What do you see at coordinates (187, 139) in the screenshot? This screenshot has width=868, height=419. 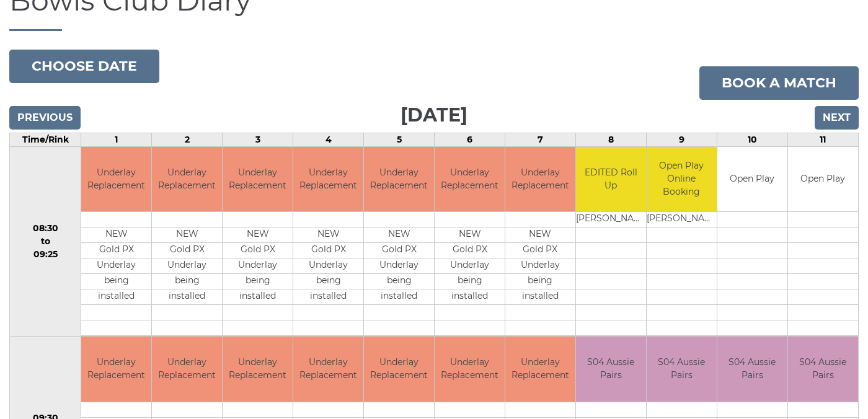 I see `td: 2` at bounding box center [187, 139].